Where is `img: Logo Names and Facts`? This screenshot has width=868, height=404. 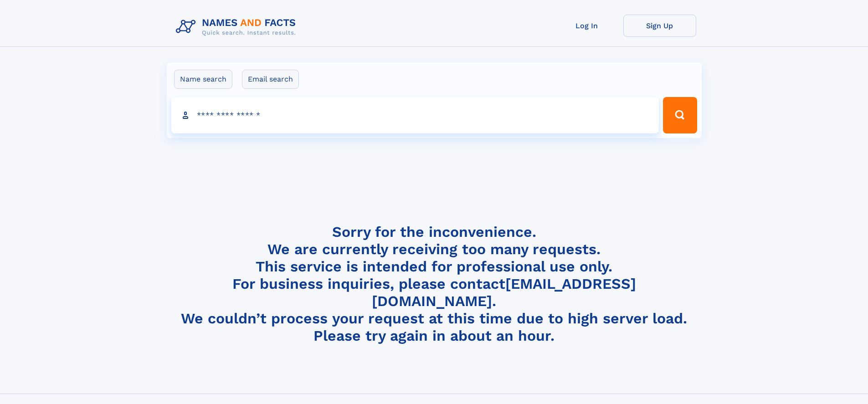 img: Logo Names and Facts is located at coordinates (238, 27).